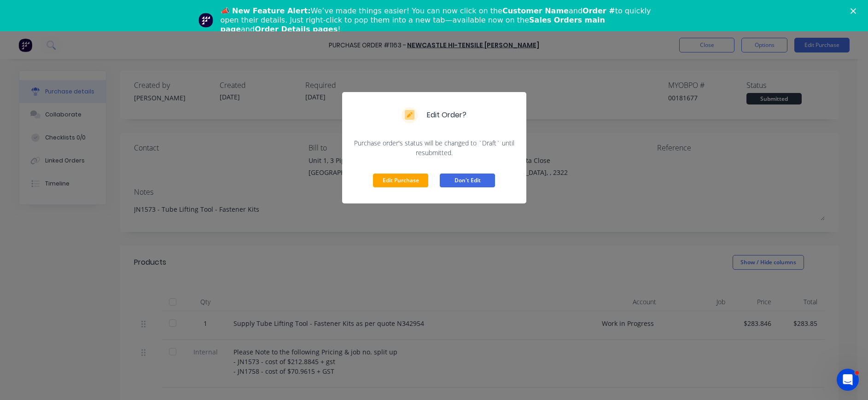 The height and width of the screenshot is (400, 868). Describe the element at coordinates (855, 11) in the screenshot. I see `div: Close` at that location.